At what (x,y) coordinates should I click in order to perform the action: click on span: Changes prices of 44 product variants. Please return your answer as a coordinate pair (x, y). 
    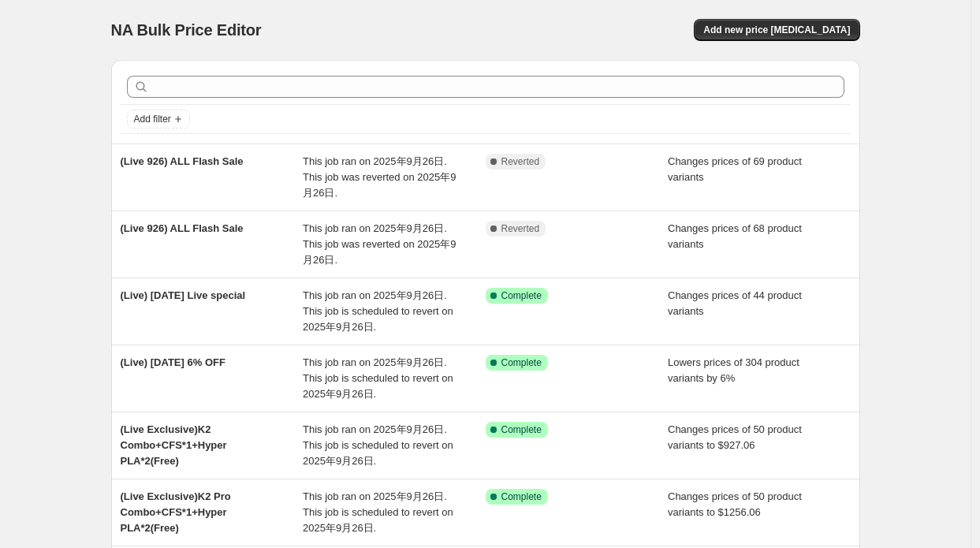
    Looking at the image, I should click on (735, 303).